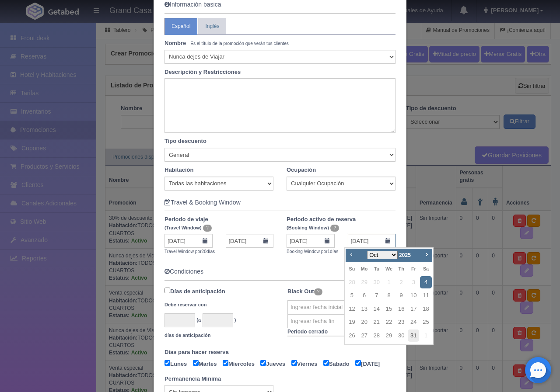  What do you see at coordinates (413, 336) in the screenshot?
I see `a: 31` at bounding box center [413, 336].